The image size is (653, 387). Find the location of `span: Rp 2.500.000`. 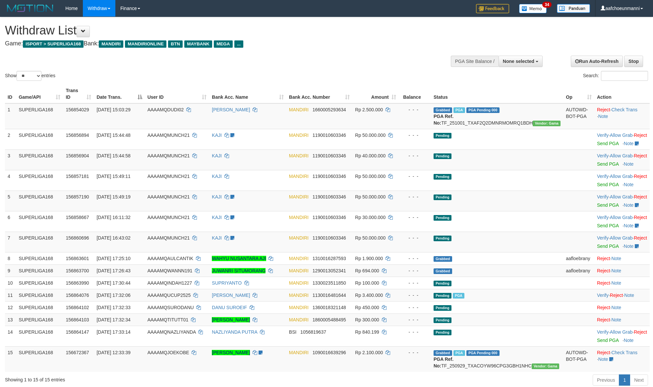

span: Rp 2.500.000 is located at coordinates (369, 110).